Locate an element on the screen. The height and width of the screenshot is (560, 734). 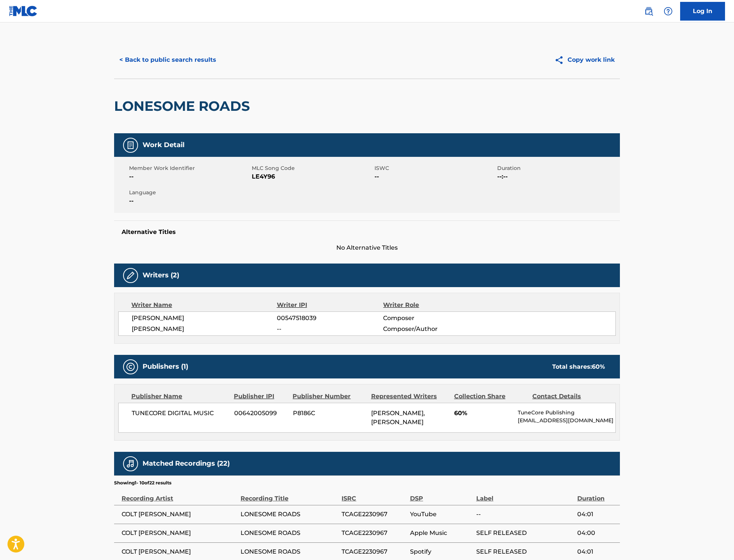
h5: Work Detail is located at coordinates (164, 145).